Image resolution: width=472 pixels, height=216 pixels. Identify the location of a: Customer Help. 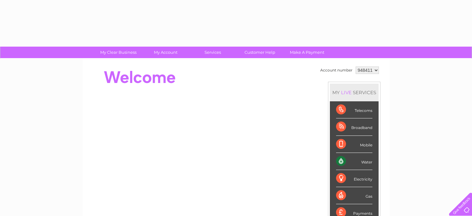
(260, 52).